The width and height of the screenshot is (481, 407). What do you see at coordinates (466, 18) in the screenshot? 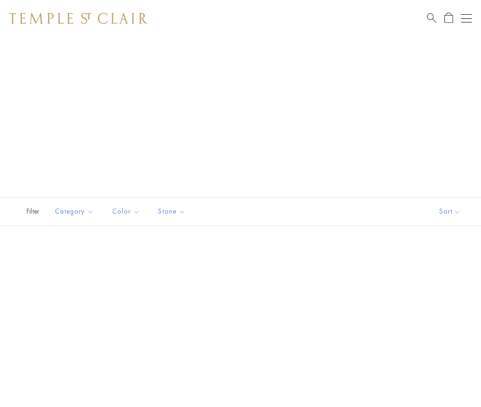
I see `button: Open navigation` at bounding box center [466, 18].